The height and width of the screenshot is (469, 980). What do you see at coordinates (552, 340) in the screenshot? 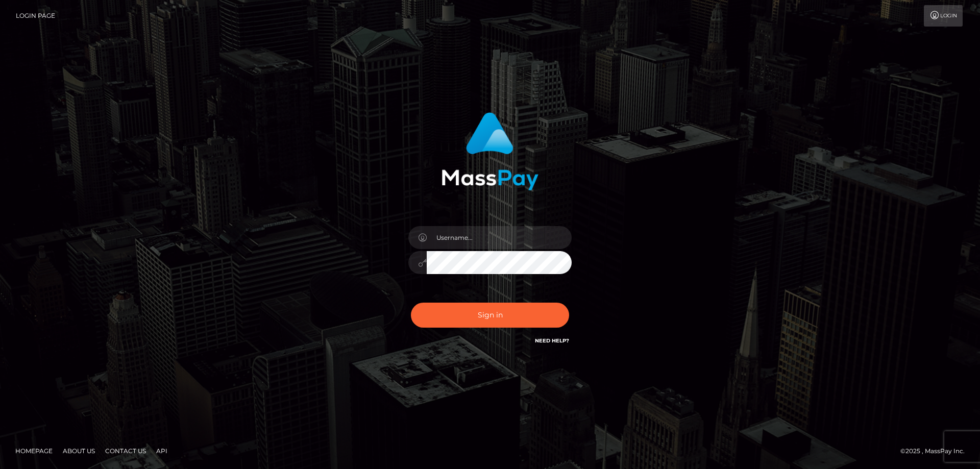
I see `a: Need Help?` at bounding box center [552, 340].